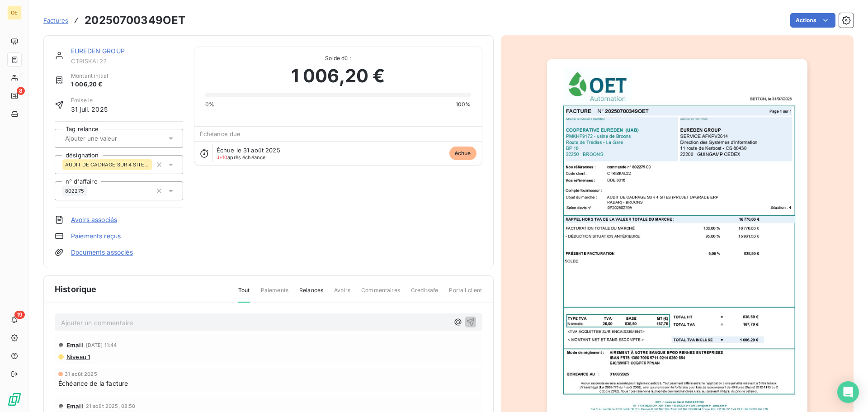  I want to click on span: 8, so click(21, 90).